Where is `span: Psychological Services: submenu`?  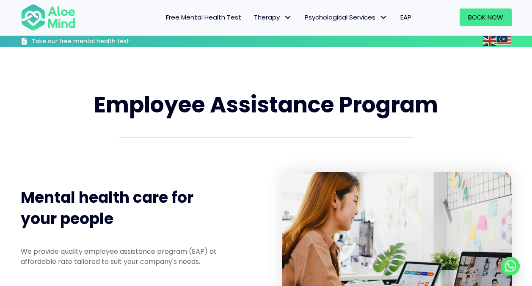 span: Psychological Services: submenu is located at coordinates (384, 17).